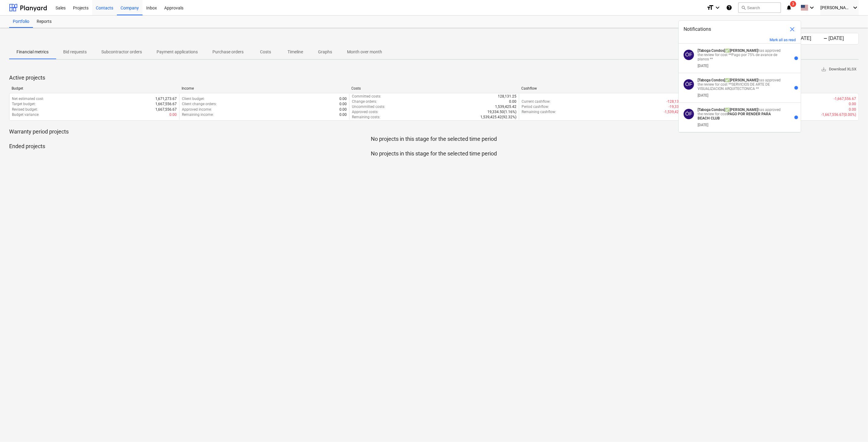 This screenshot has height=442, width=868. What do you see at coordinates (94, 88) in the screenshot?
I see `div: Budget` at bounding box center [94, 88].